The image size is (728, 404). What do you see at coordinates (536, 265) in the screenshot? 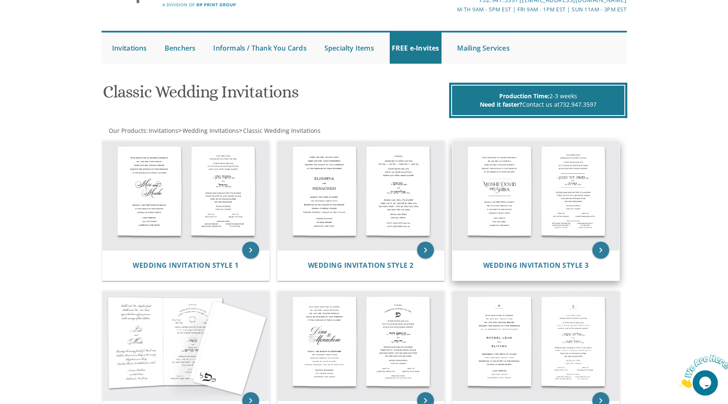
I see `span: Wedding Invitation Style 3` at bounding box center [536, 265].